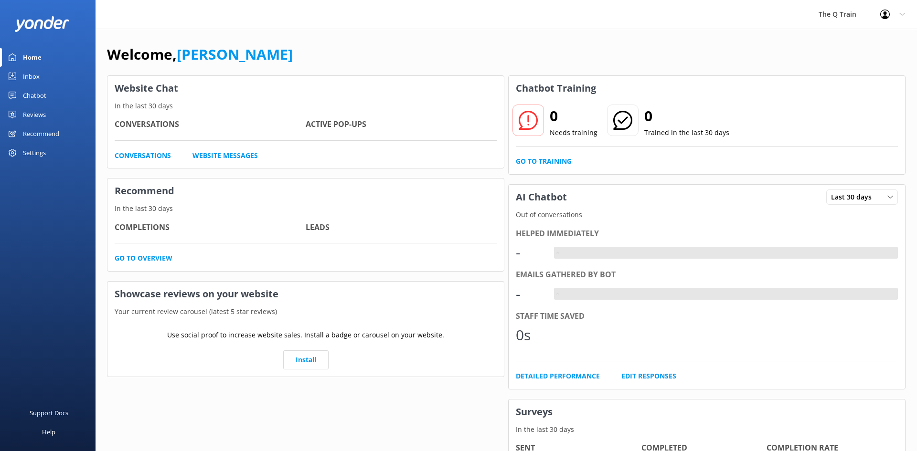  I want to click on a: Detailed Performance, so click(558, 376).